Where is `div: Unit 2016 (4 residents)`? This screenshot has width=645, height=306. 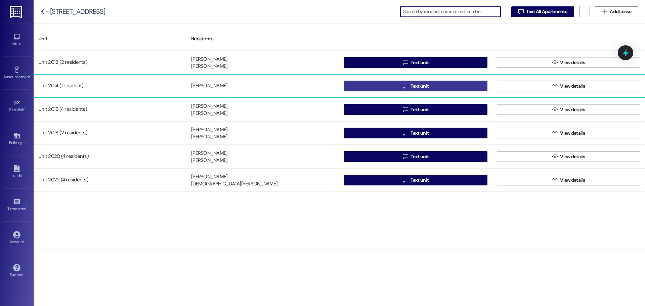 div: Unit 2016 (4 residents) is located at coordinates (110, 109).